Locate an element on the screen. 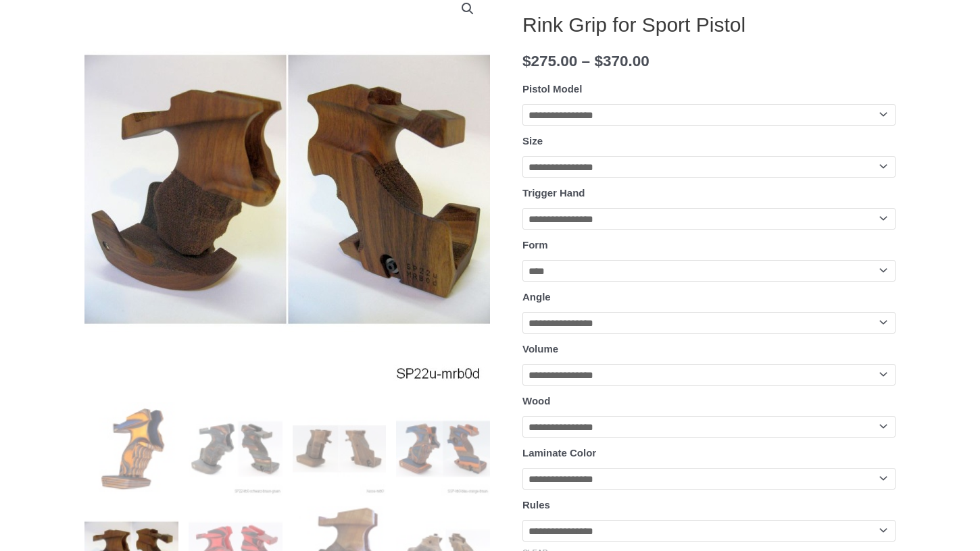  img: Rink Grip for Sport Pistol - Image 2 is located at coordinates (235, 448).